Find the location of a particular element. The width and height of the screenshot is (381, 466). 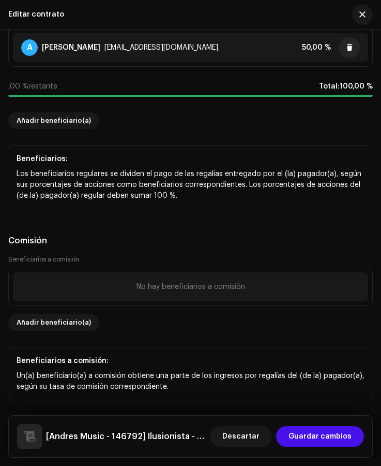

div: 50,00 % is located at coordinates (317, 48).